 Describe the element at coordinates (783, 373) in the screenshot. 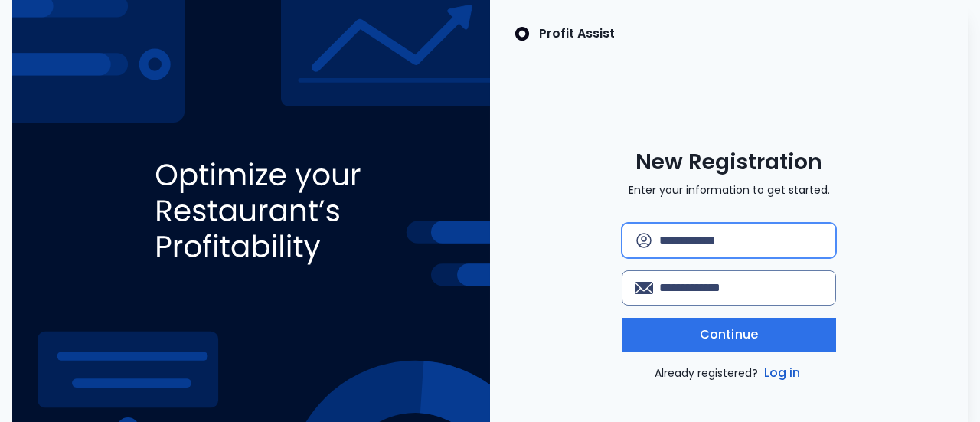

I see `a: Log in` at that location.